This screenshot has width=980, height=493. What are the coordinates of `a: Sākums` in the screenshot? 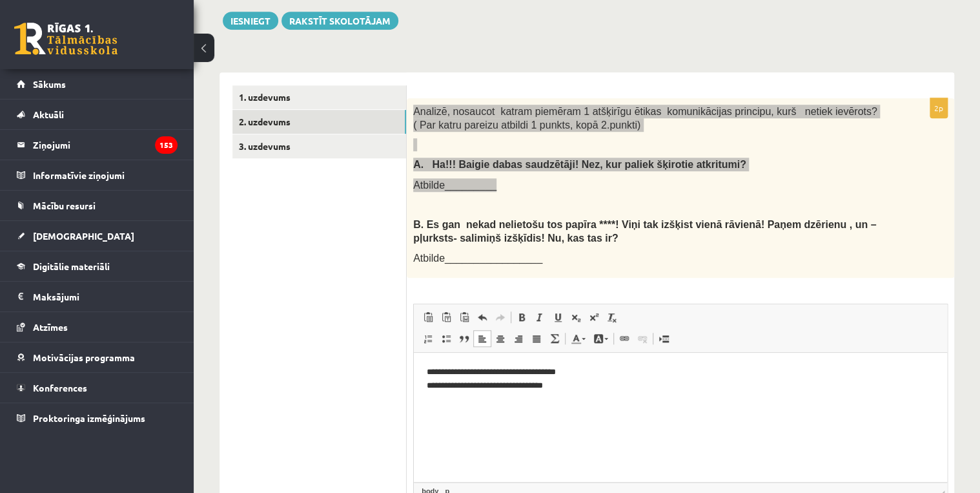 It's located at (97, 84).